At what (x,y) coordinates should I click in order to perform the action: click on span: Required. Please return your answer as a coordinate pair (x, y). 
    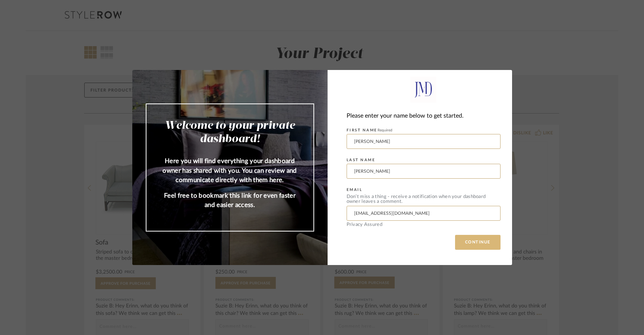
    Looking at the image, I should click on (385, 130).